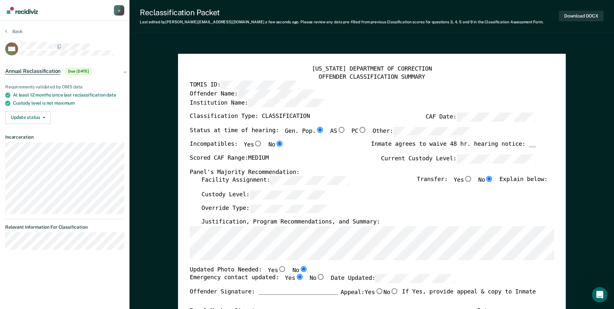 The width and height of the screenshot is (614, 309). What do you see at coordinates (119, 10) in the screenshot?
I see `div: n` at bounding box center [119, 10].